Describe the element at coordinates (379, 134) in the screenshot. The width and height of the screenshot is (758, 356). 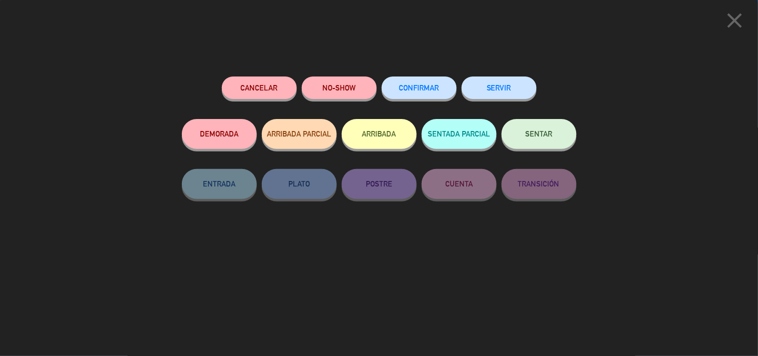
I see `button: ARRIBADA` at that location.